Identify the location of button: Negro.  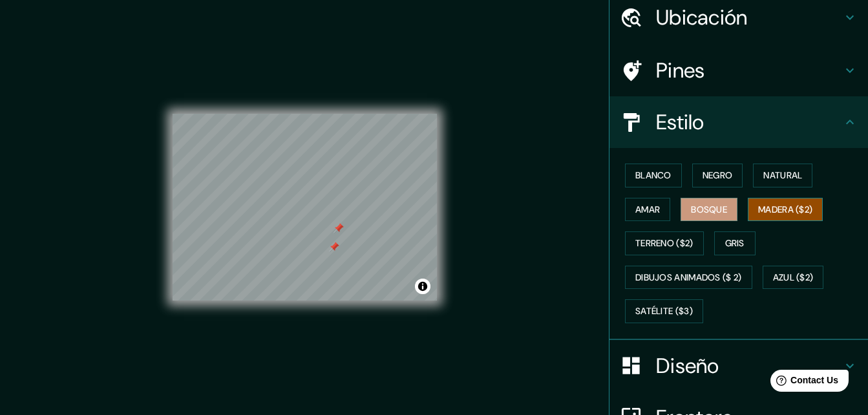
(717, 175).